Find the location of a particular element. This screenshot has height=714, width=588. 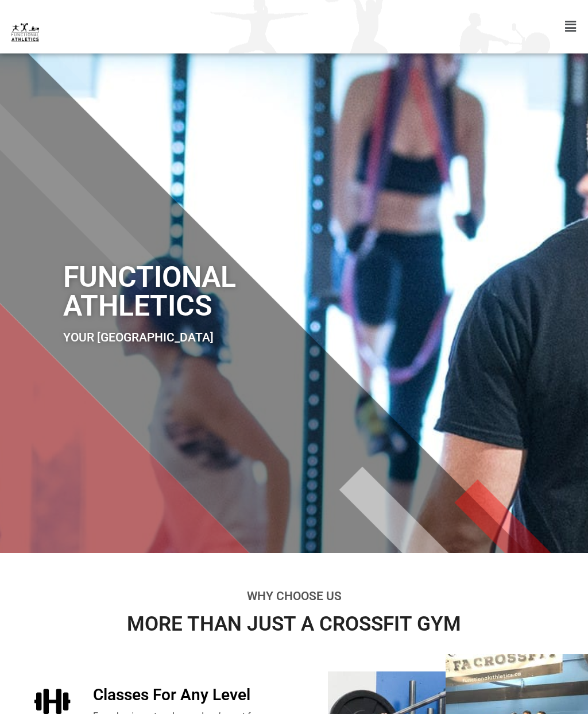

img: default-logo is located at coordinates (26, 32).